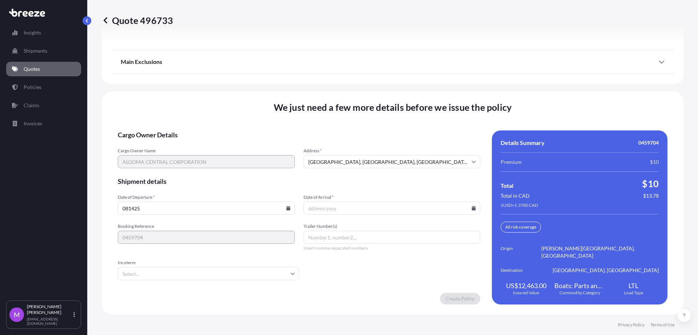 The height and width of the screenshot is (335, 698). Describe the element at coordinates (44, 105) in the screenshot. I see `a: Claims` at that location.